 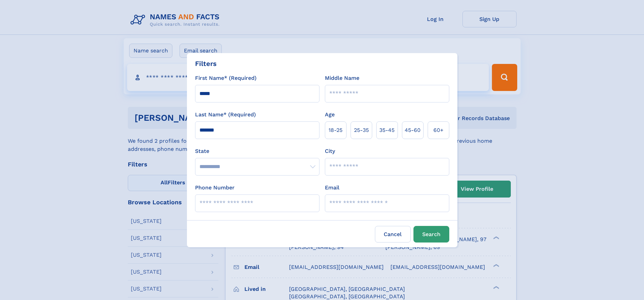 I want to click on button: Search, so click(x=431, y=234).